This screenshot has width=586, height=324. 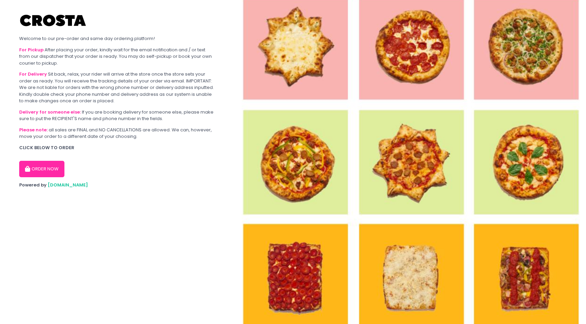 I want to click on div: Sit back, relax, your rider will arrive at the store once the store sets your order as ready. You..., so click(x=117, y=88).